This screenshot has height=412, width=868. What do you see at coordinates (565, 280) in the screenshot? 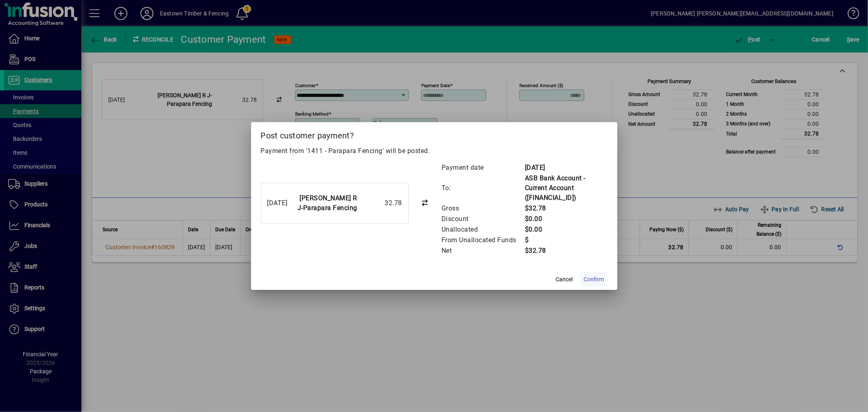
I see `span: Cancel` at bounding box center [565, 280].